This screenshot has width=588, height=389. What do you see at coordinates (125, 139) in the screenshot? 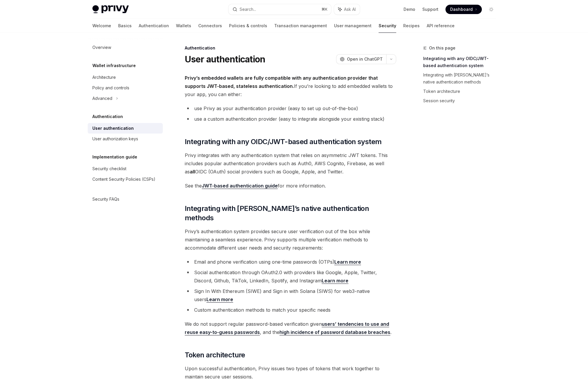
I see `a: User authorization keys` at bounding box center [125, 139].